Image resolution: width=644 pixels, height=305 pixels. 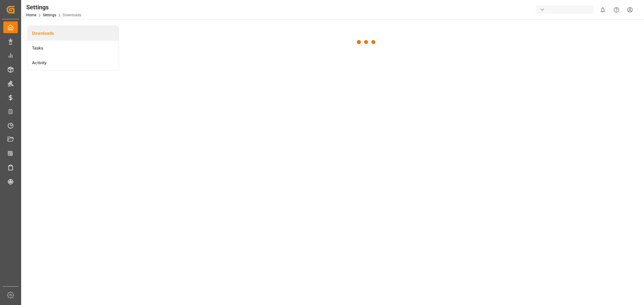 I want to click on li: Activity, so click(x=73, y=63).